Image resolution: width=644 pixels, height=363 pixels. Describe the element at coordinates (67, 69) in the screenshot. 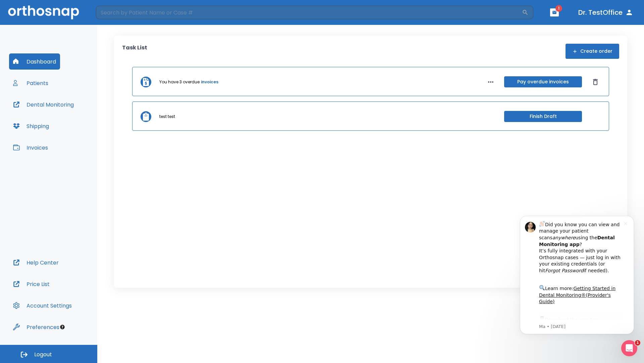

I see `div: message notification from Ma, 2w ago. 👋🏻 Did you know you can view and manage your patient scans ...` at that location.